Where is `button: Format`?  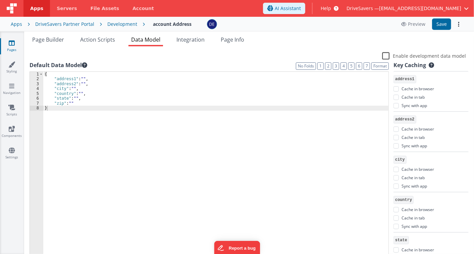 button: Format is located at coordinates (380, 66).